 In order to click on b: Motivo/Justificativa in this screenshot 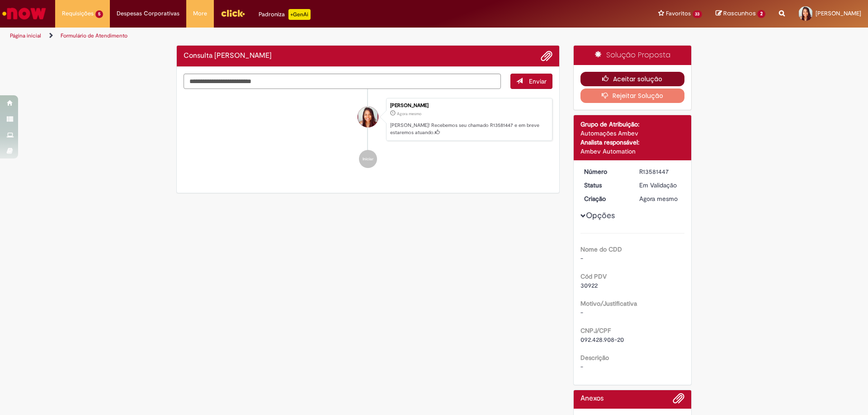, I will do `click(608, 303)`.